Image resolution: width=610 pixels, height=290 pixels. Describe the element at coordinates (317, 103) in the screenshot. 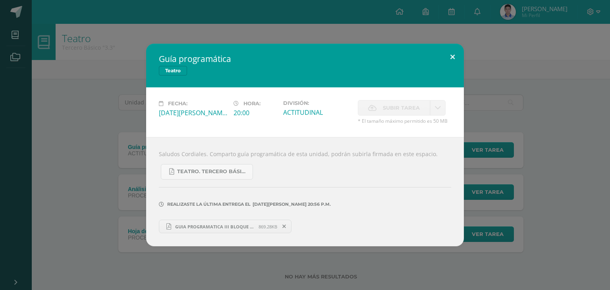

I see `label: División:` at that location.